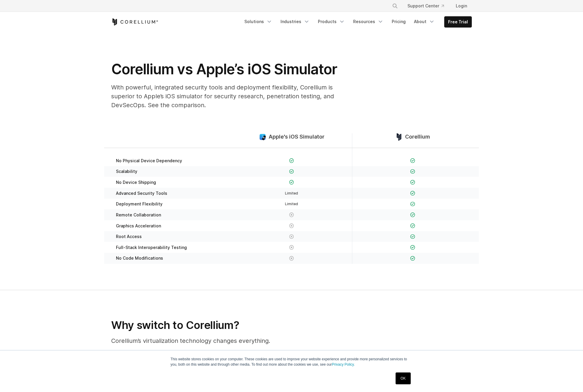 Image resolution: width=583 pixels, height=392 pixels. Describe the element at coordinates (462, 6) in the screenshot. I see `a: Login` at that location.